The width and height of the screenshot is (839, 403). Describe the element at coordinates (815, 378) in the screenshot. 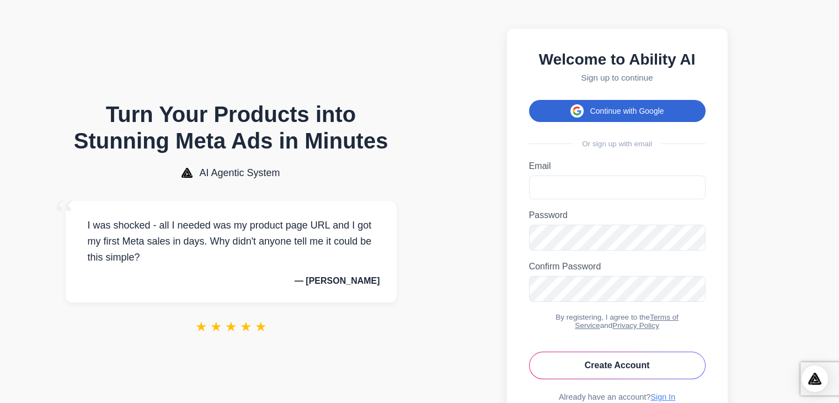

I see `div: Open Intercom Messenger` at that location.